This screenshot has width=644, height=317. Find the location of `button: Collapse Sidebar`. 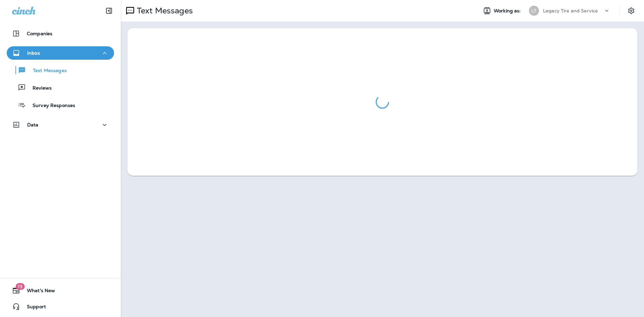

button: Collapse Sidebar is located at coordinates (109, 11).